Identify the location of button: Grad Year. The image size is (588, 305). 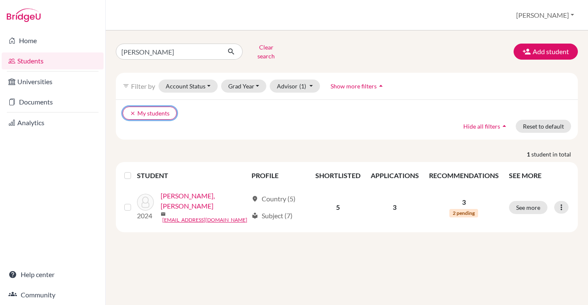
(244, 86).